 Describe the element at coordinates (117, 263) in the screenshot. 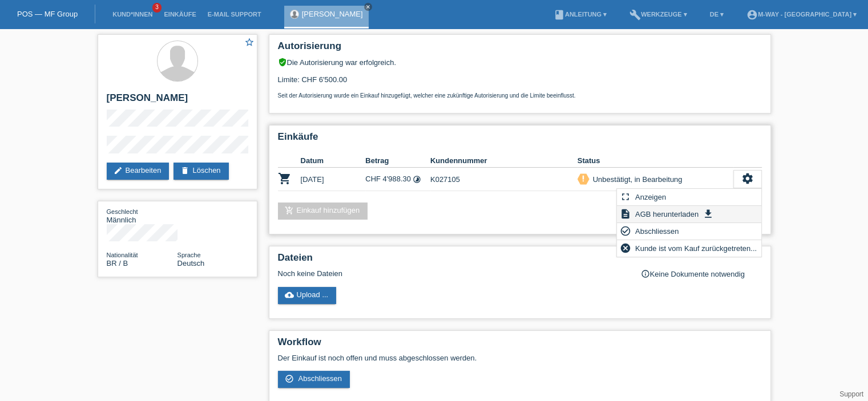

I see `span: Brasilien / B / 05.05.2017` at that location.